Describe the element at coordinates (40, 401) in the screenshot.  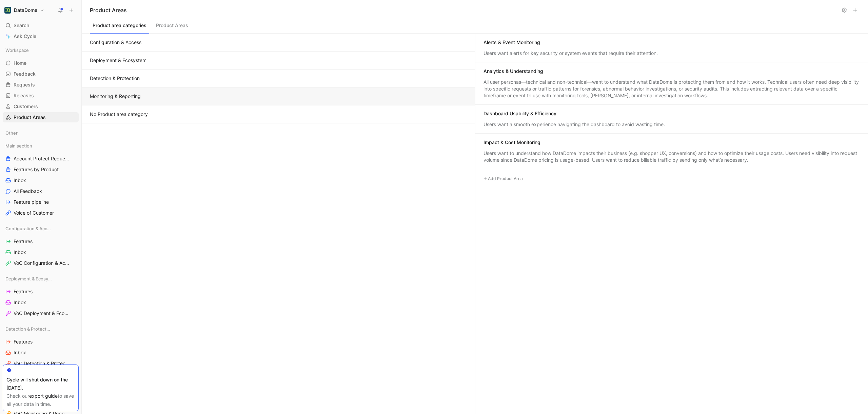
I see `div: Check our to save all your data in time.` at that location.